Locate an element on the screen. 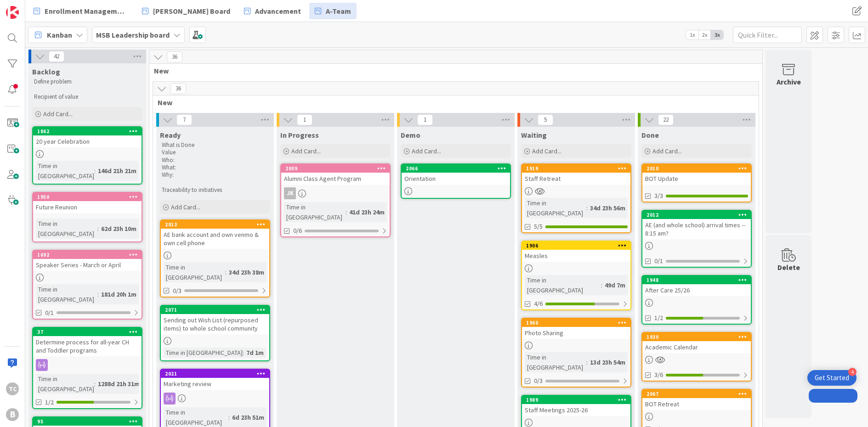 The width and height of the screenshot is (868, 427). div: 1906 is located at coordinates (578, 246).